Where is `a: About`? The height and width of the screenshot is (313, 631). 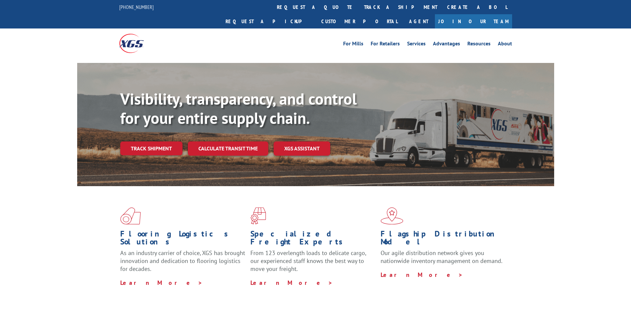 a: About is located at coordinates (505, 45).